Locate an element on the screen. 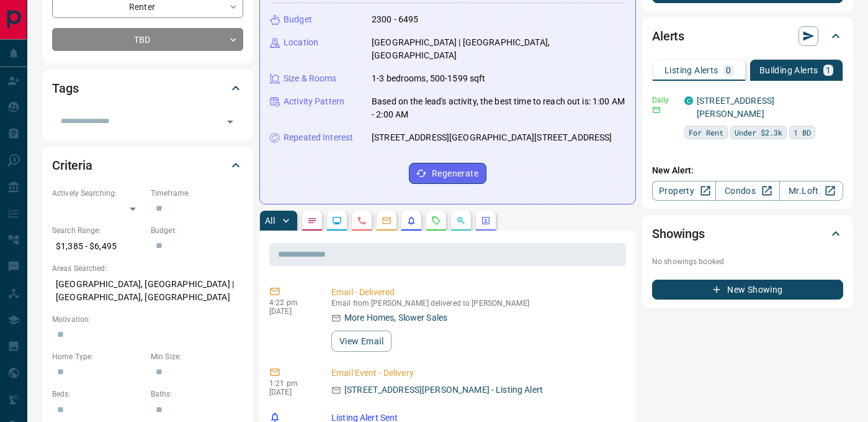  span: For Rent is located at coordinates (706, 133).